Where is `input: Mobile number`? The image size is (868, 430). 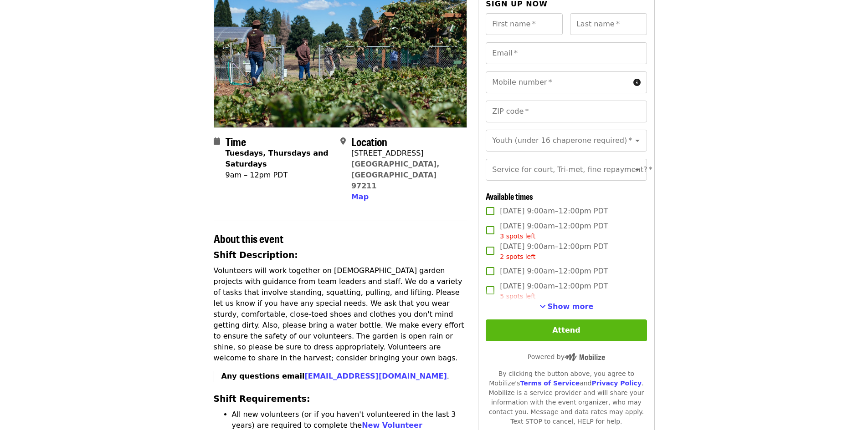 input: Mobile number is located at coordinates (557, 82).